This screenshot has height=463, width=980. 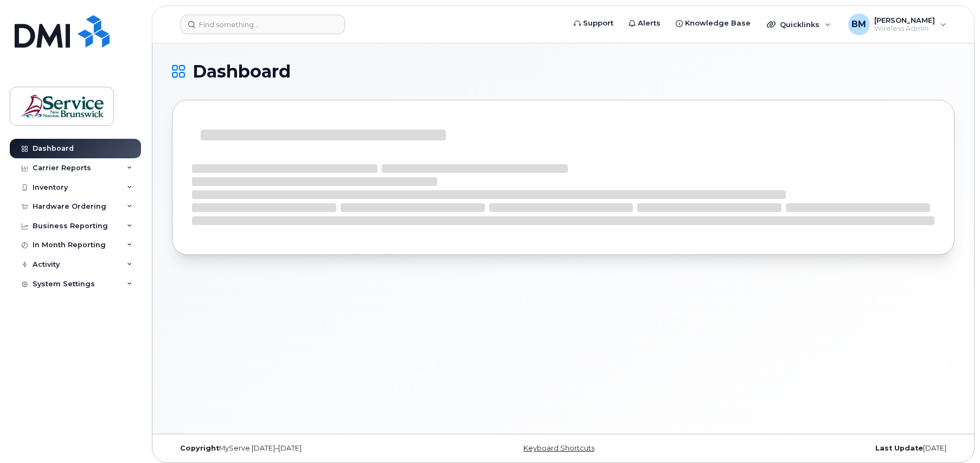 What do you see at coordinates (199, 448) in the screenshot?
I see `strong: Copyright` at bounding box center [199, 448].